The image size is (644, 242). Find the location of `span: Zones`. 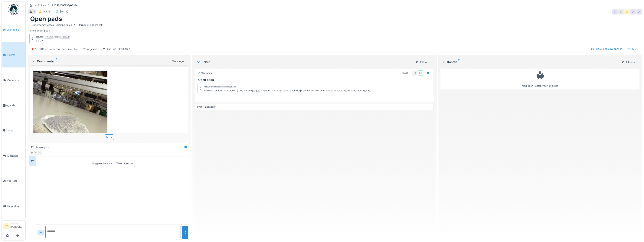

span: Zones is located at coordinates (15, 130).